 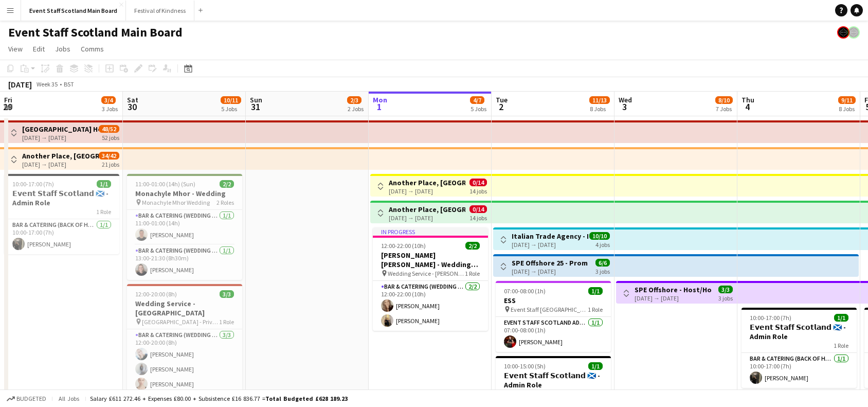 What do you see at coordinates (184, 227) in the screenshot?
I see `app-job-card: 11:00-01:00 (14h) (Sun)2/2Monachyle Mhor - Wedding Monachyle Mhor Wedding2 RolesBar & Catering (W...` at bounding box center [184, 227].